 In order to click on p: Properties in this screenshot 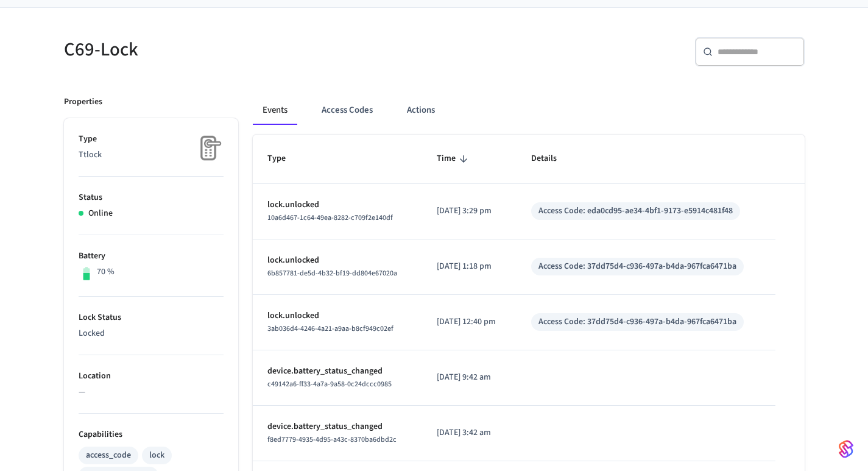, I will do `click(83, 102)`.